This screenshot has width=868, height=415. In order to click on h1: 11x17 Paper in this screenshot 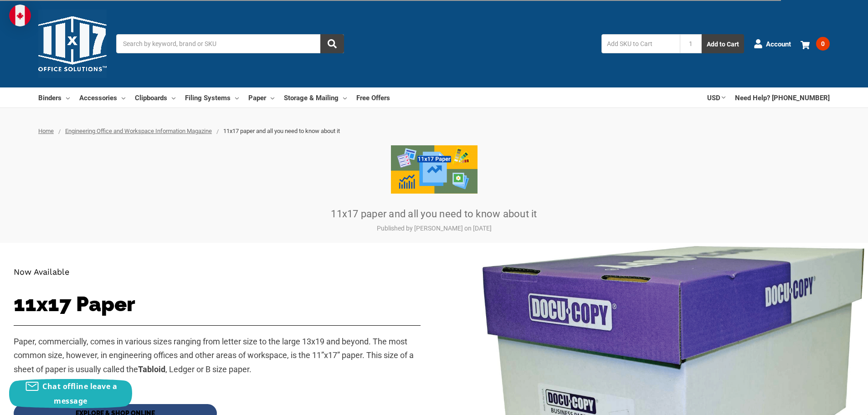, I will do `click(217, 304)`.